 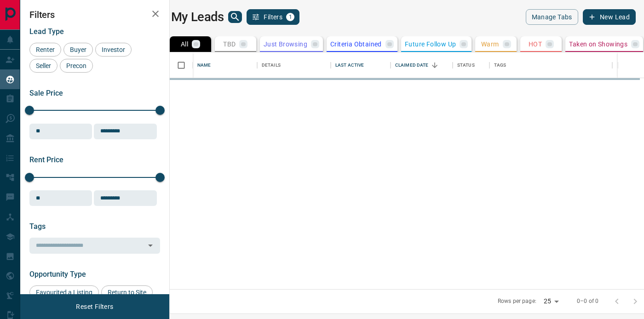 I want to click on p: Taken on Showings, so click(x=598, y=44).